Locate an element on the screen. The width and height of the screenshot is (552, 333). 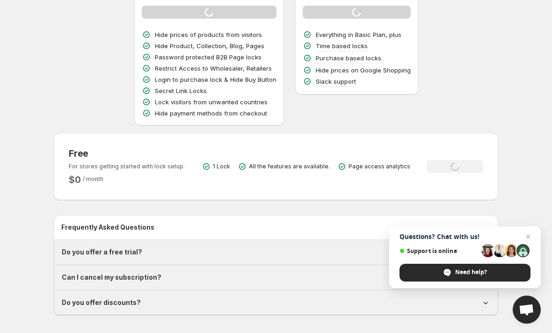
h3: Free is located at coordinates (127, 153).